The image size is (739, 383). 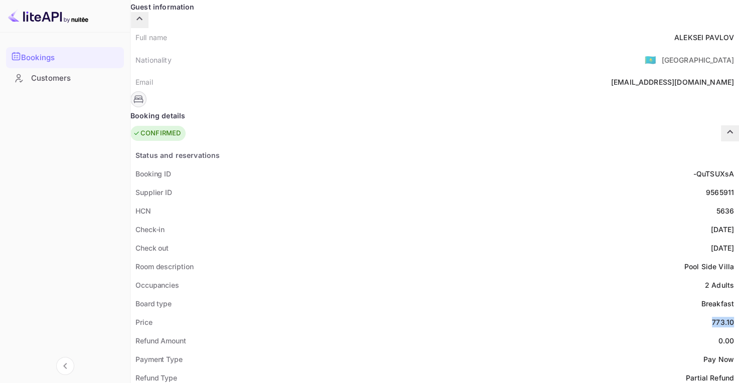 I want to click on ya-tr-span: 2 Adults, so click(x=719, y=285).